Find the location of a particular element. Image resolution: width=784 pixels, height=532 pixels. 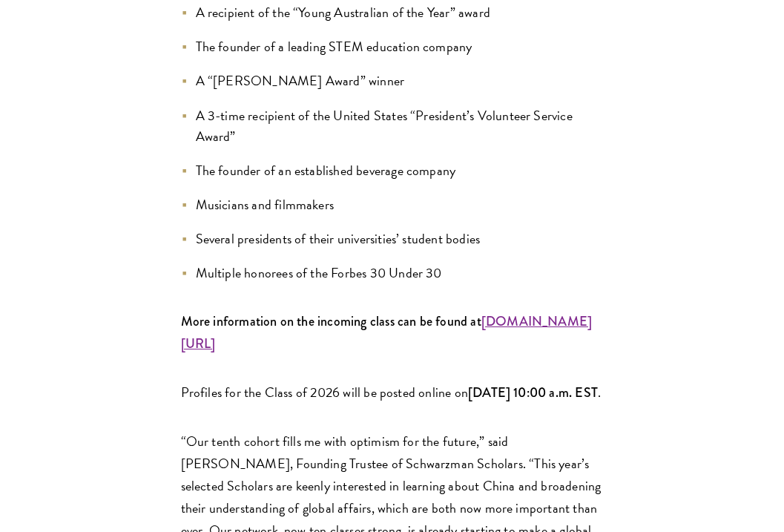

li: A 3-time recipient of the United States “President’s Volunteer Service Award” is located at coordinates (392, 126).